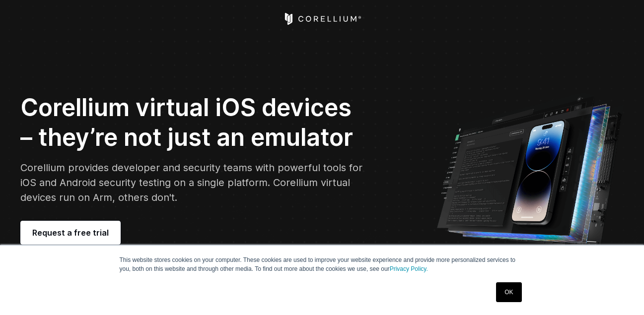 The width and height of the screenshot is (644, 315). What do you see at coordinates (508, 292) in the screenshot?
I see `a: OK` at bounding box center [508, 292].